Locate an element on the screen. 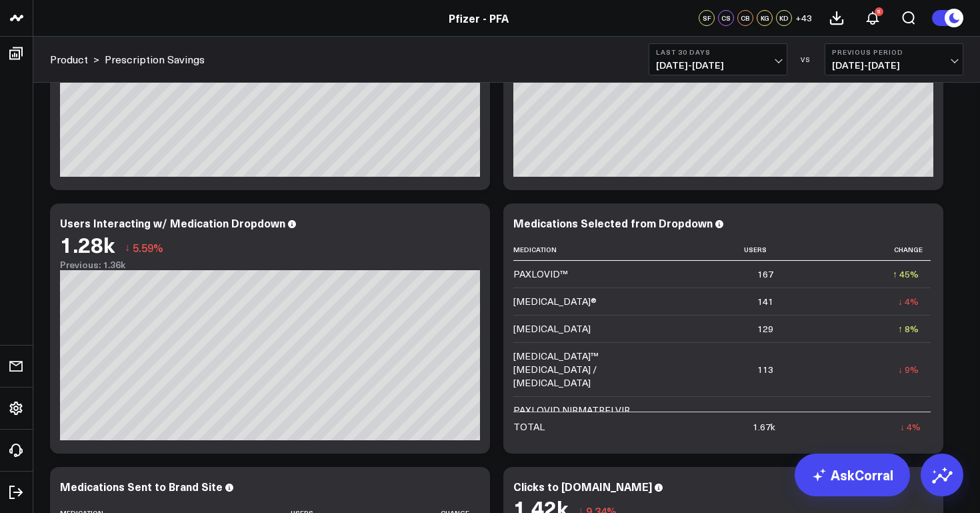 The width and height of the screenshot is (980, 513). div: Users Interacting w/ Medication Dropdown is located at coordinates (172, 223).